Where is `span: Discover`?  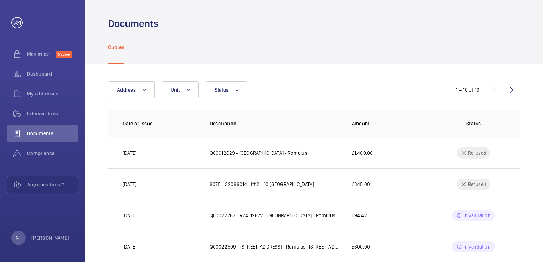
span: Discover is located at coordinates (64, 54).